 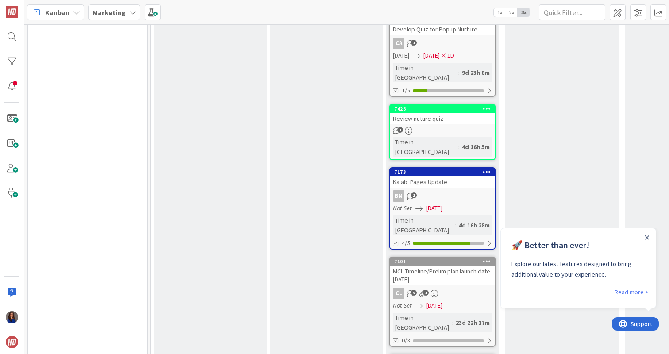 What do you see at coordinates (12, 317) in the screenshot?
I see `img: SL` at bounding box center [12, 317].